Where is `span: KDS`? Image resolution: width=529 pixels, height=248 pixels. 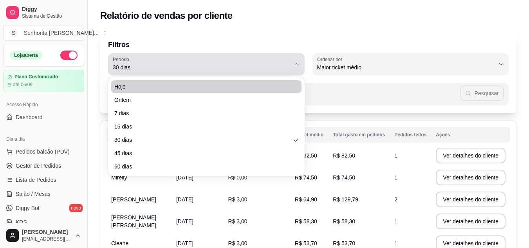
span: KDS is located at coordinates (21, 222).